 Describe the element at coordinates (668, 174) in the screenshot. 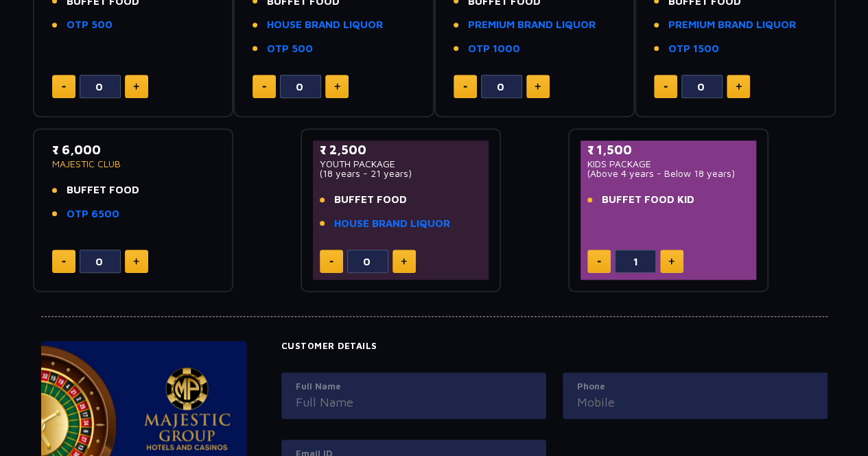

I see `p: (Above 4 years - Below 18 years)` at that location.